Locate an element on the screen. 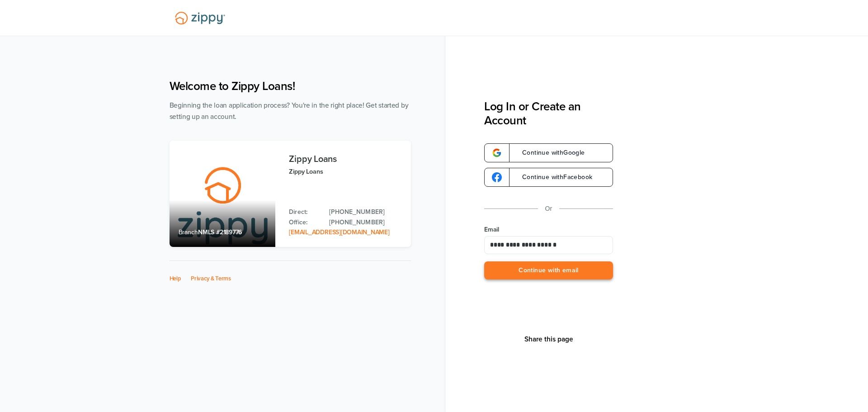  a: Privacy & Terms is located at coordinates (211, 279).